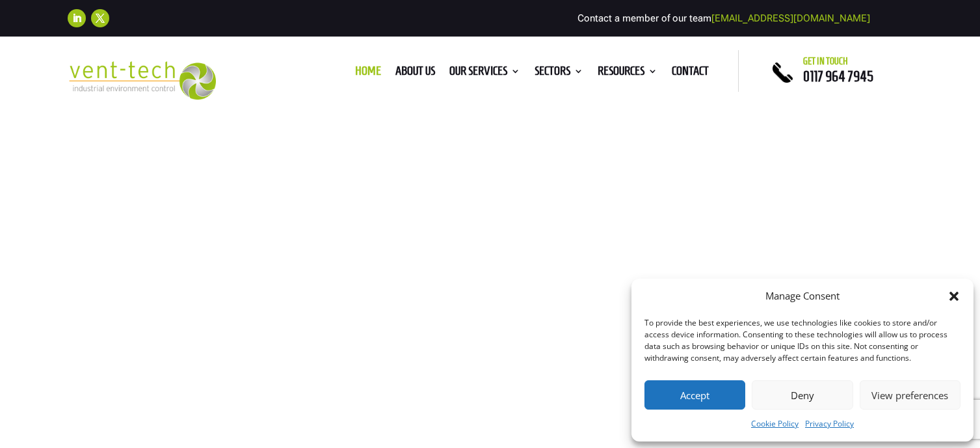 The width and height of the screenshot is (980, 448). Describe the element at coordinates (558, 73) in the screenshot. I see `a: Sectors` at that location.